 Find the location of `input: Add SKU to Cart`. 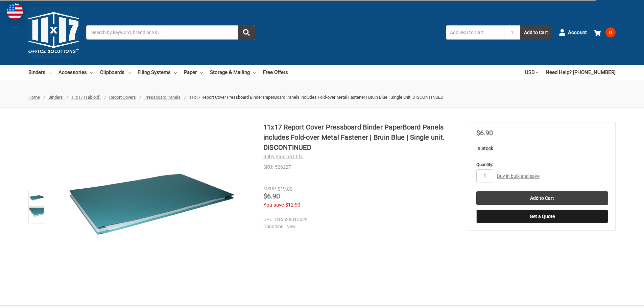

input: Add SKU to Cart is located at coordinates (475, 33).